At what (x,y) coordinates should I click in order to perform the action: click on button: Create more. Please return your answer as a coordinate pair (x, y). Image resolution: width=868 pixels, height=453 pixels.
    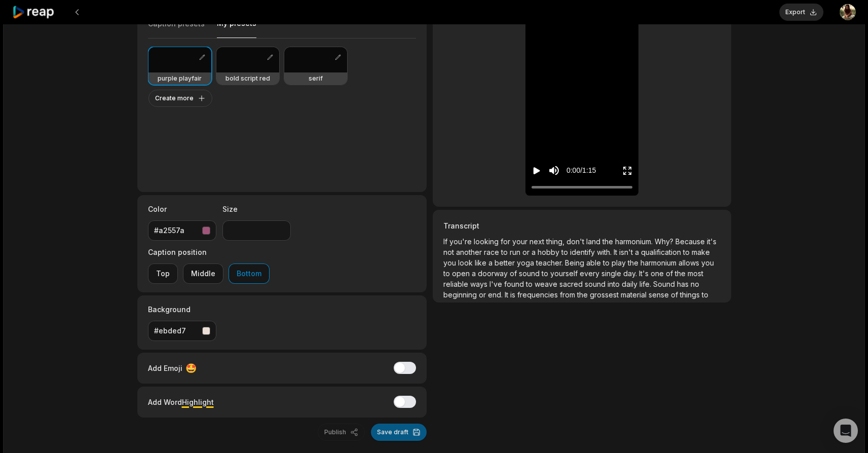
    Looking at the image, I should click on (180, 98).